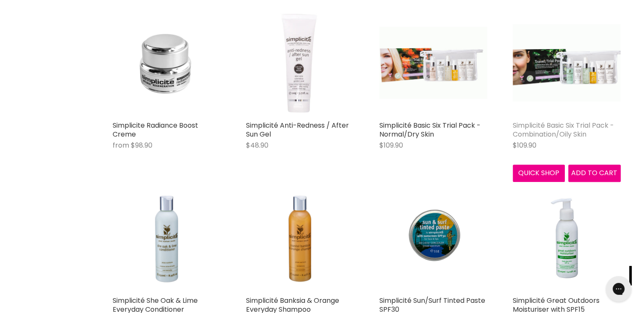  What do you see at coordinates (567, 238) in the screenshot?
I see `a: Simplicité Great Outdoors Moisturiser with SPF15` at bounding box center [567, 238].